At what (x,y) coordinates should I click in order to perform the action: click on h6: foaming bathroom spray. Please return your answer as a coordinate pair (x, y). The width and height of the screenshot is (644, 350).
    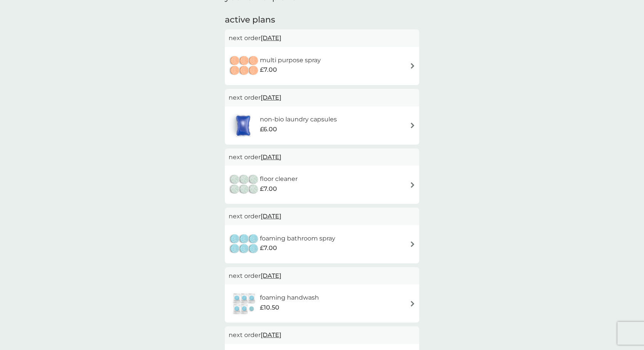
    Looking at the image, I should click on (298, 239).